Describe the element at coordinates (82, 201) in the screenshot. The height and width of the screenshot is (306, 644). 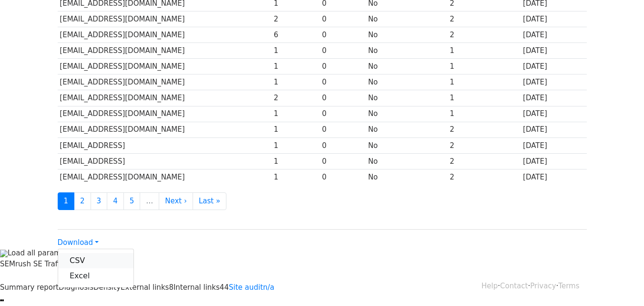
I see `a: 2` at that location.